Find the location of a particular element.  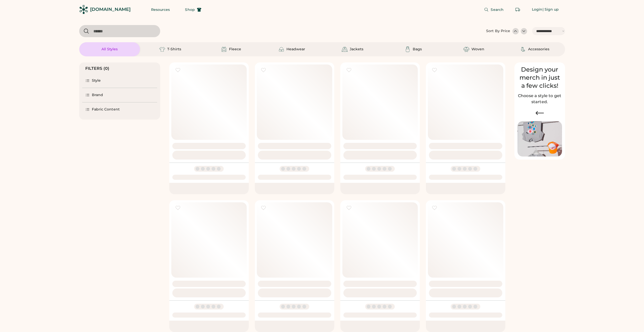

img: Headwear Icon is located at coordinates (281, 49).